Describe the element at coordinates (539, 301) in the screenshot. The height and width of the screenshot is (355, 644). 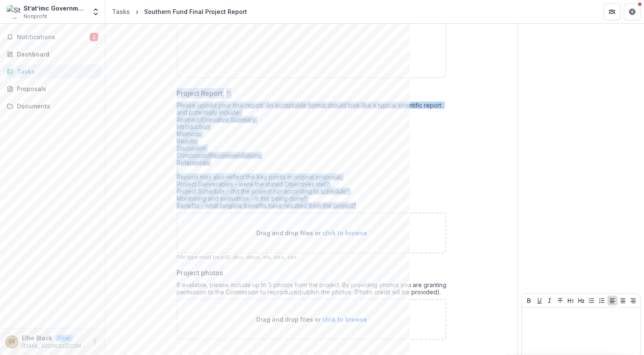
I see `button: Underline` at that location.